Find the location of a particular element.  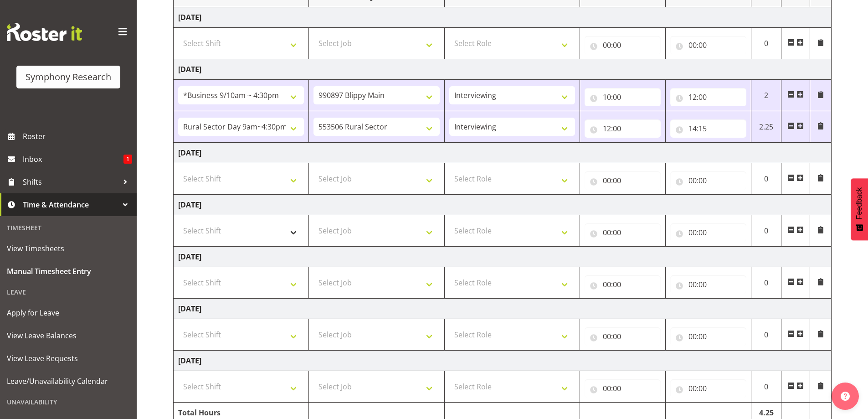

span: Time & Attendance is located at coordinates (71, 205).